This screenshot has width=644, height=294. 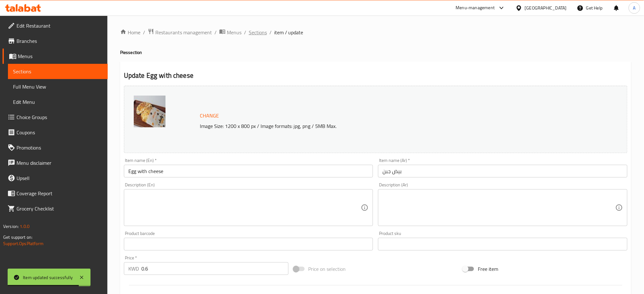 I want to click on img: RK_Egg_and_Cheese638923152382554051.jpg, so click(x=149, y=111).